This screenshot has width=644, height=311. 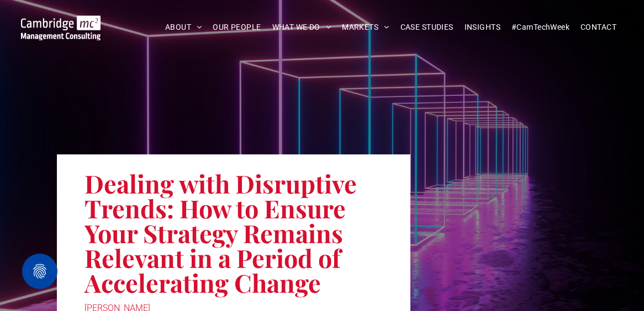 What do you see at coordinates (365, 27) in the screenshot?
I see `a: MARKETS` at bounding box center [365, 27].